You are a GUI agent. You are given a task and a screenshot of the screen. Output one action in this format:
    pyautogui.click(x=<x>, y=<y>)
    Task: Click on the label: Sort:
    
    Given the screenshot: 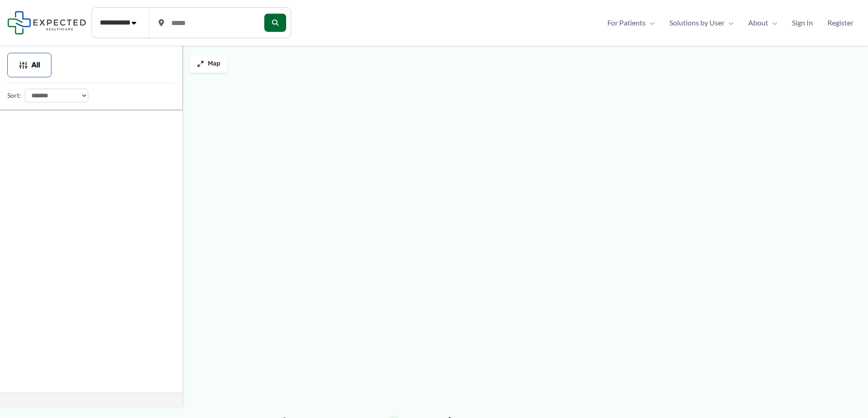 What is the action you would take?
    pyautogui.click(x=14, y=96)
    